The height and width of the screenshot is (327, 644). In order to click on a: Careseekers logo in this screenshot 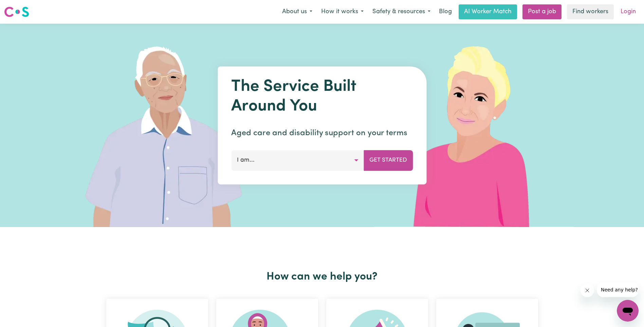, I will do `click(17, 12)`.